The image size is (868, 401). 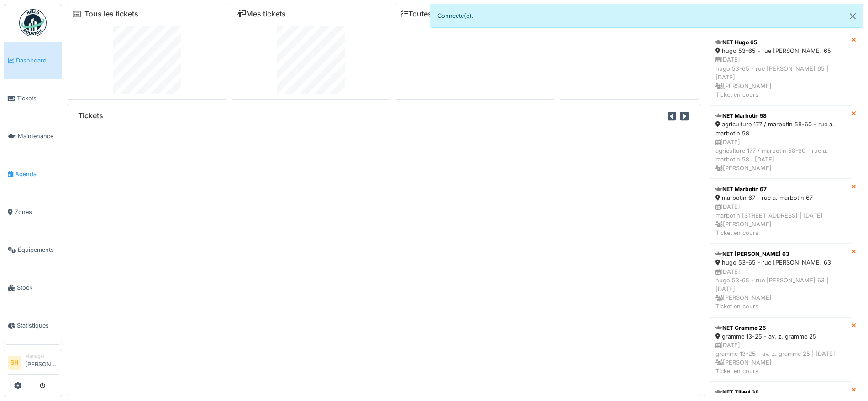 I want to click on div: NET Gramme 25, so click(x=780, y=328).